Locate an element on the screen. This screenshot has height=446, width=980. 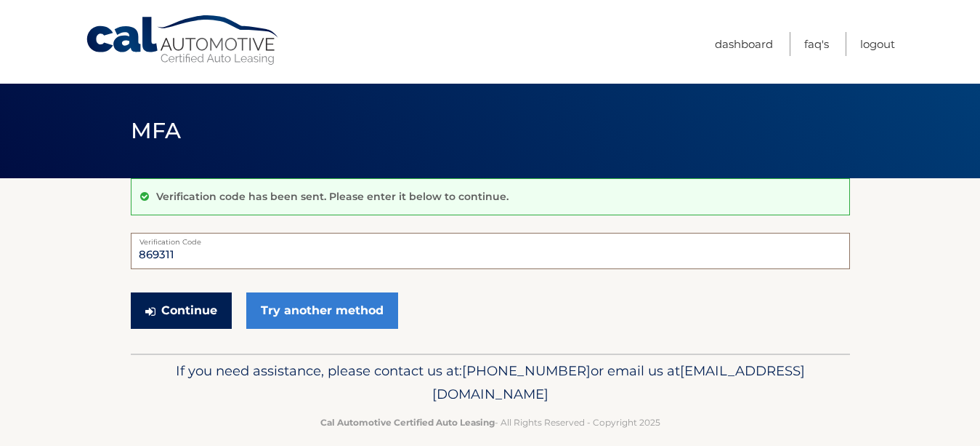
a: FAQ's is located at coordinates (816, 43).